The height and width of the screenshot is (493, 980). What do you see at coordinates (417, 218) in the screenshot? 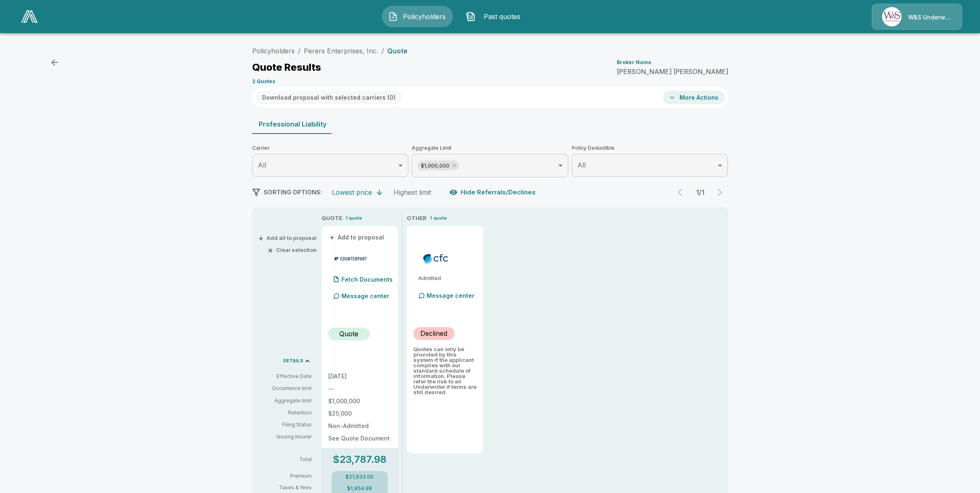
I see `p: OTHER` at bounding box center [417, 218].